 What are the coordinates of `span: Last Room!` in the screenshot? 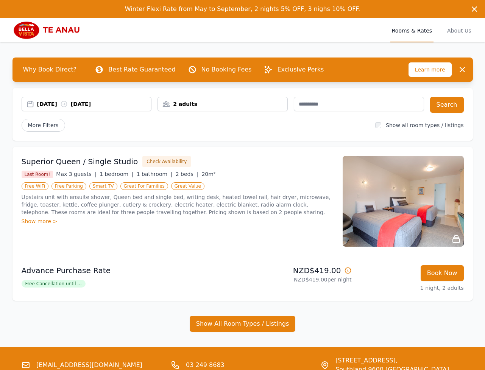 It's located at (37, 174).